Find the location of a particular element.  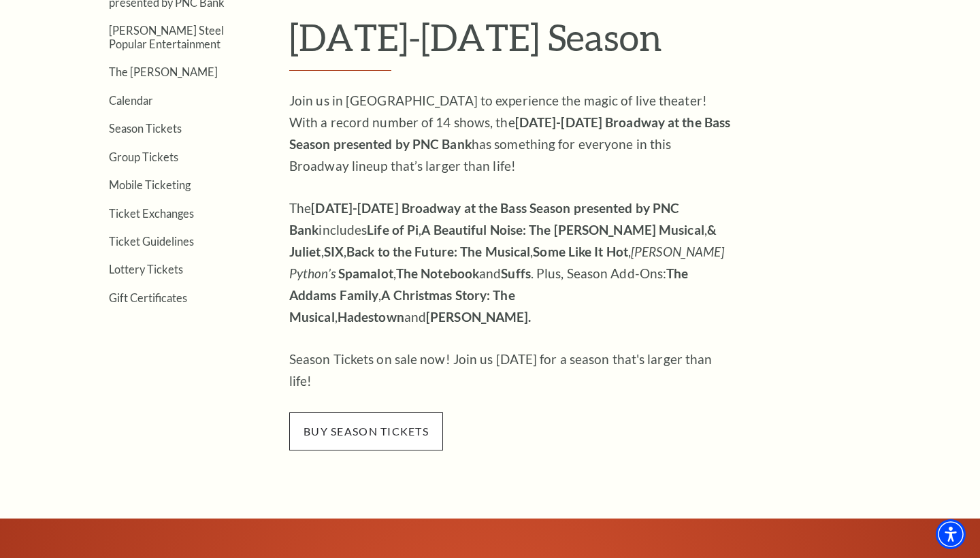

strong: & Juliet is located at coordinates (503, 240).